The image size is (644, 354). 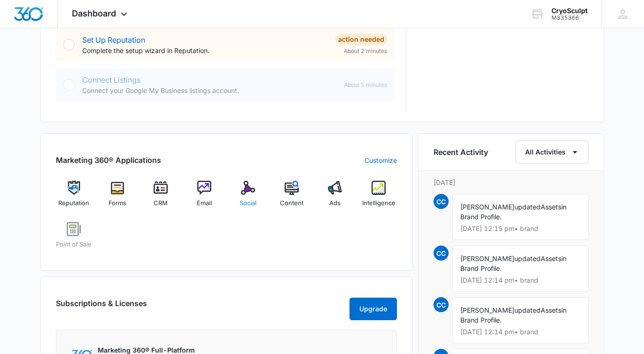 I want to click on span: Email, so click(x=204, y=204).